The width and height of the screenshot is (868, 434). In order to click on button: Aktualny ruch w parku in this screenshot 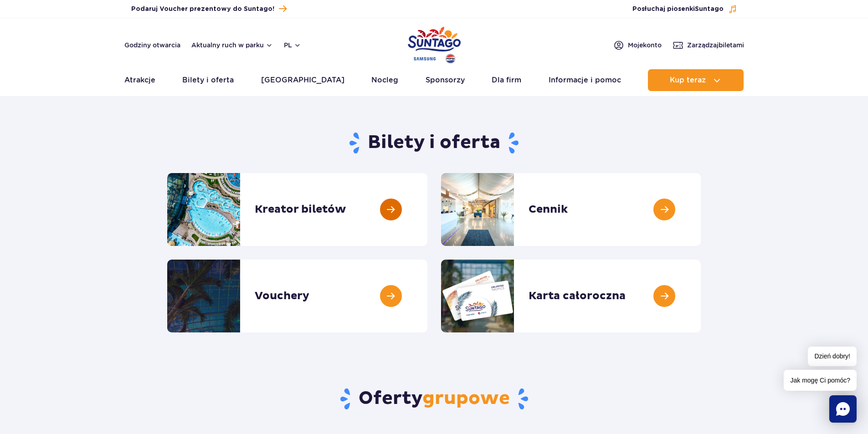, I will do `click(232, 45)`.